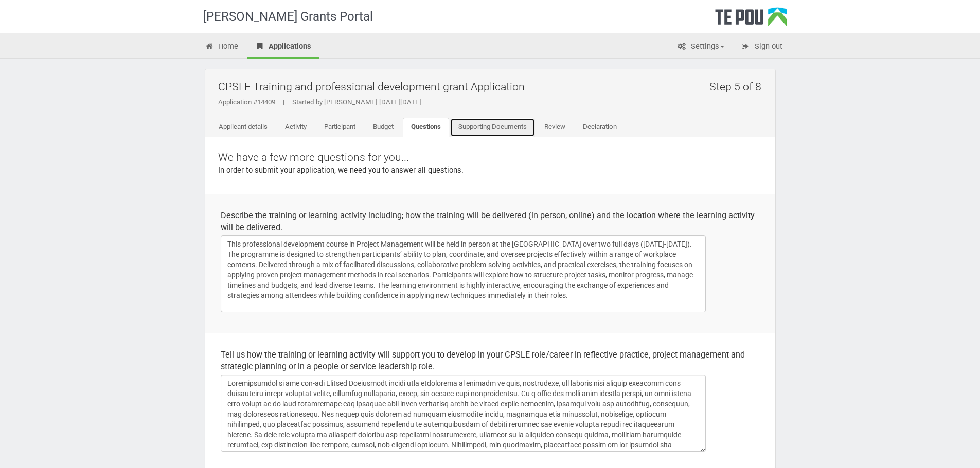 The image size is (980, 468). What do you see at coordinates (296, 127) in the screenshot?
I see `a: Activity` at bounding box center [296, 127].